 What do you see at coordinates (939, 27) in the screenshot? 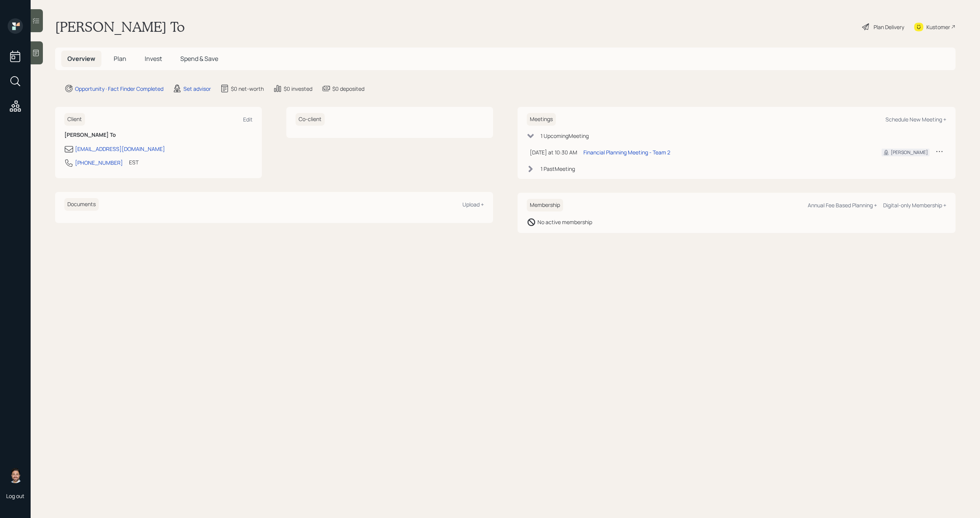
I see `div: Kustomer` at bounding box center [939, 27].